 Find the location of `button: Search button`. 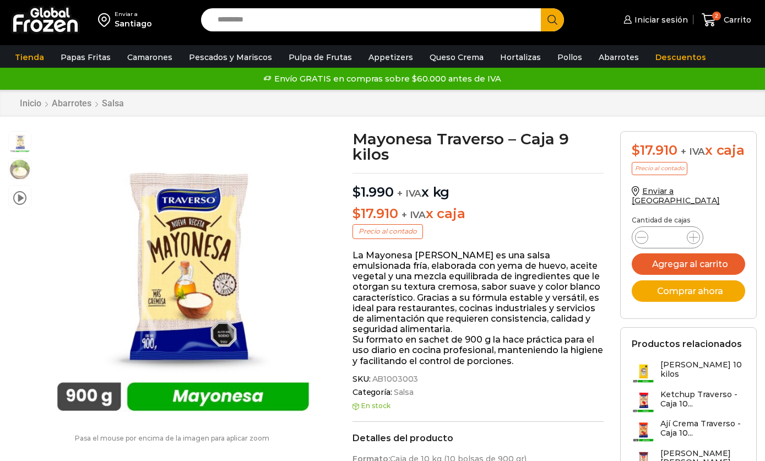

button: Search button is located at coordinates (552, 20).